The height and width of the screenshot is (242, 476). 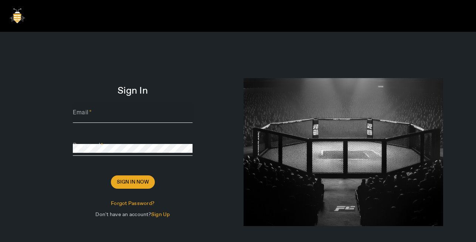 What do you see at coordinates (133, 182) in the screenshot?
I see `button: Sign In Now` at bounding box center [133, 182].